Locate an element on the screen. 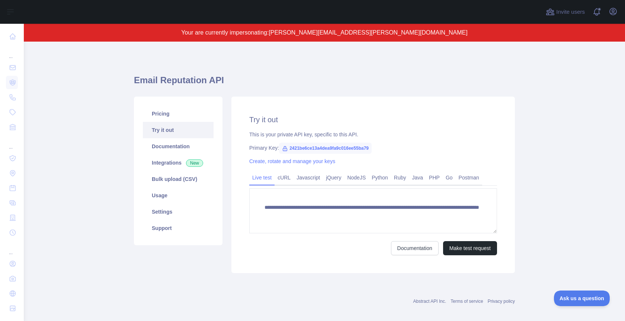 The height and width of the screenshot is (321, 625). span: Invite users is located at coordinates (570, 12).